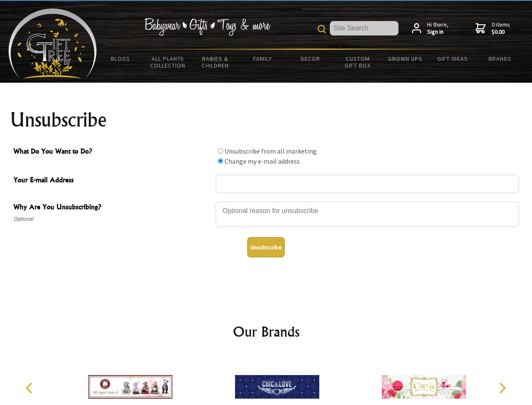 This screenshot has height=405, width=532. Describe the element at coordinates (452, 59) in the screenshot. I see `a: Gift Ideas` at that location.